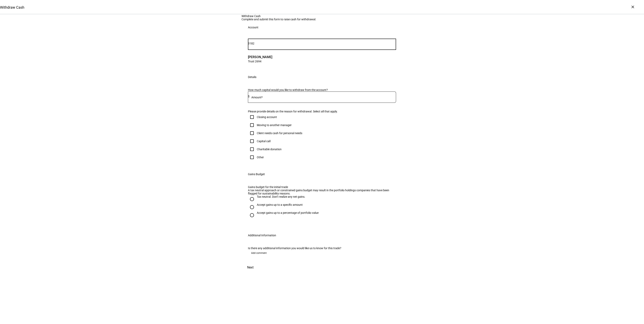  What do you see at coordinates (267, 117) in the screenshot?
I see `div: Closing account` at bounding box center [267, 117].